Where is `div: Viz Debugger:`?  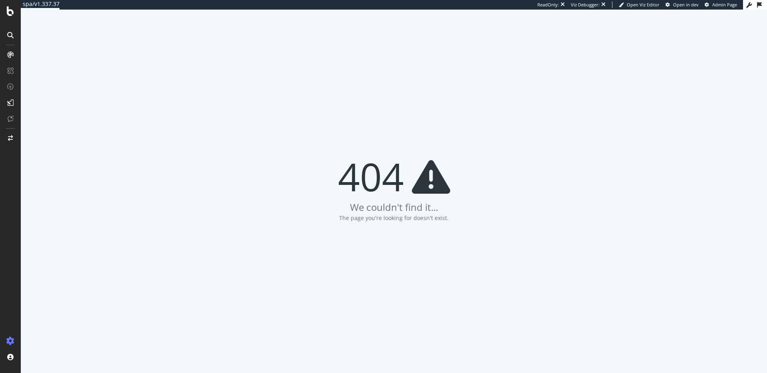
div: Viz Debugger: is located at coordinates (586, 5).